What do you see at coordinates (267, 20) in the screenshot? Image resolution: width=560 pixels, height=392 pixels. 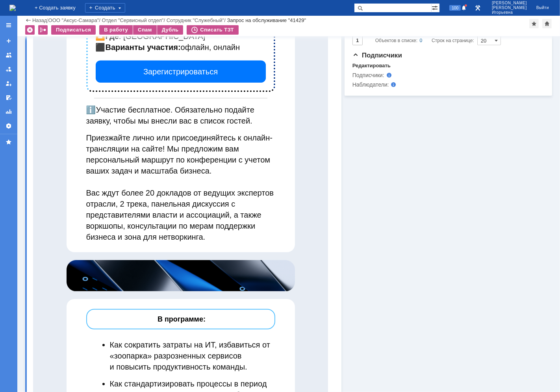 I see `div: Запрос на обслуживание "41429"` at bounding box center [267, 20].